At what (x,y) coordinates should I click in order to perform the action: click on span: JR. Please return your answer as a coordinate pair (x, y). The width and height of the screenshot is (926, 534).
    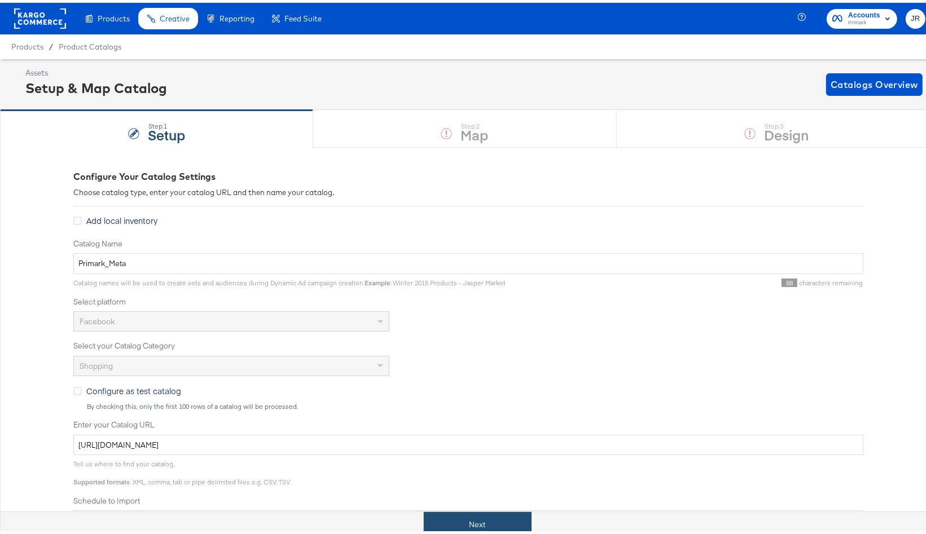
    Looking at the image, I should click on (915, 16).